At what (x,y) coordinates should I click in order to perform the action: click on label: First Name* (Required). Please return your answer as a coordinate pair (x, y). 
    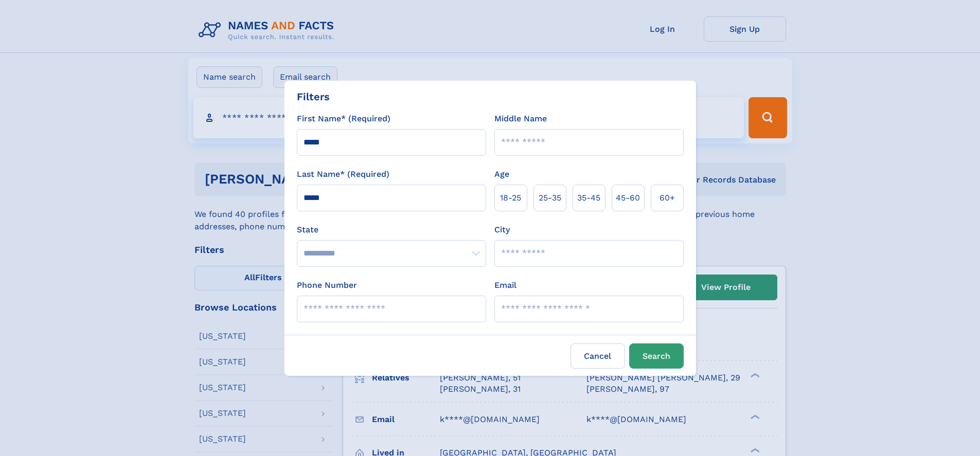
    Looking at the image, I should click on (343, 118).